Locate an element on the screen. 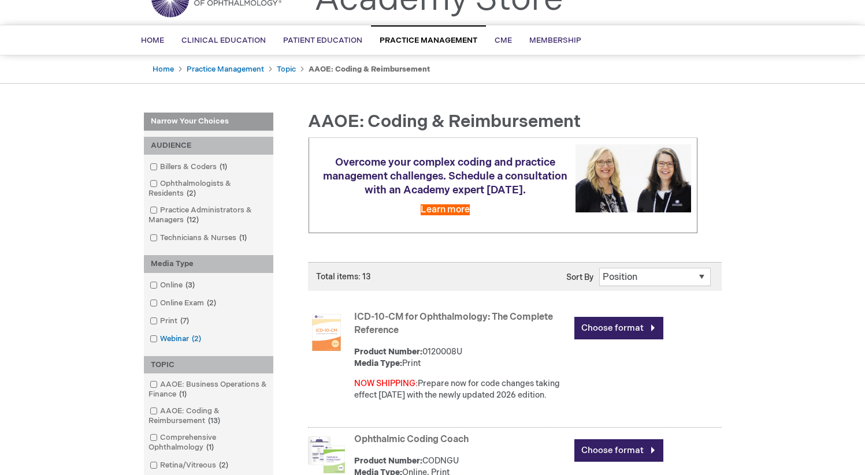  font: NOW SHIPPING: is located at coordinates (386, 384).